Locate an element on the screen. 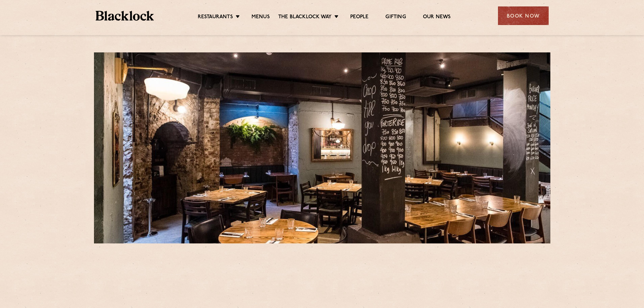 The image size is (644, 308). a: Our News is located at coordinates (437, 18).